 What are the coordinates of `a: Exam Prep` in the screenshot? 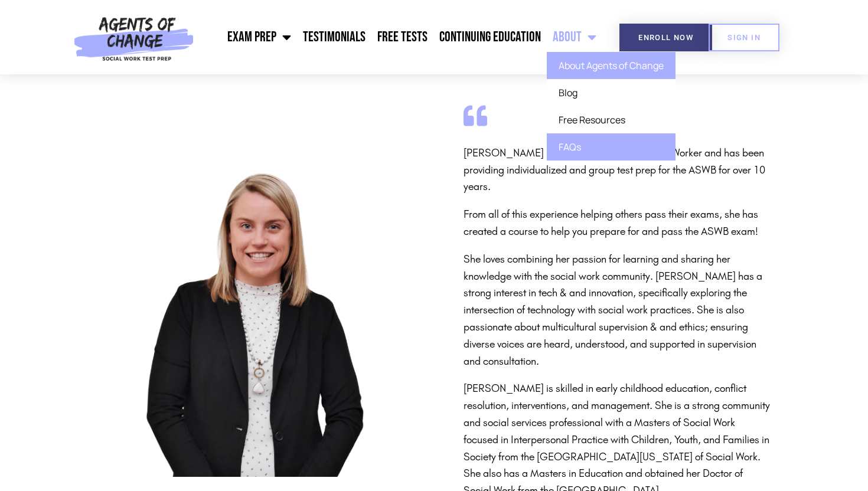 It's located at (259, 38).